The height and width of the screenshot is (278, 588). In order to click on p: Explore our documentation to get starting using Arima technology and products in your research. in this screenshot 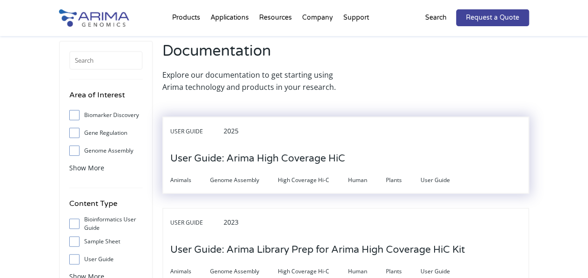, I will do `click(252, 81)`.